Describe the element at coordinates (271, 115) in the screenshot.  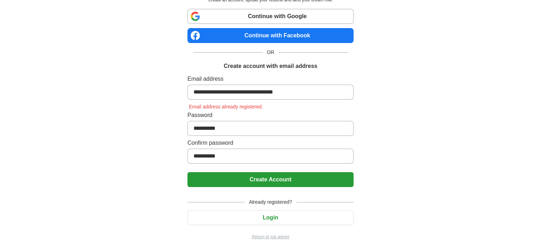
I see `label: Password` at that location.